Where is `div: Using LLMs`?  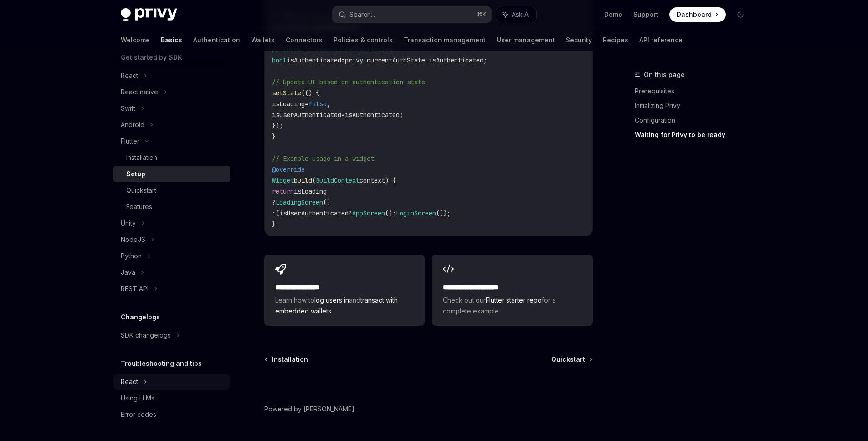 div: Using LLMs is located at coordinates (138, 398).